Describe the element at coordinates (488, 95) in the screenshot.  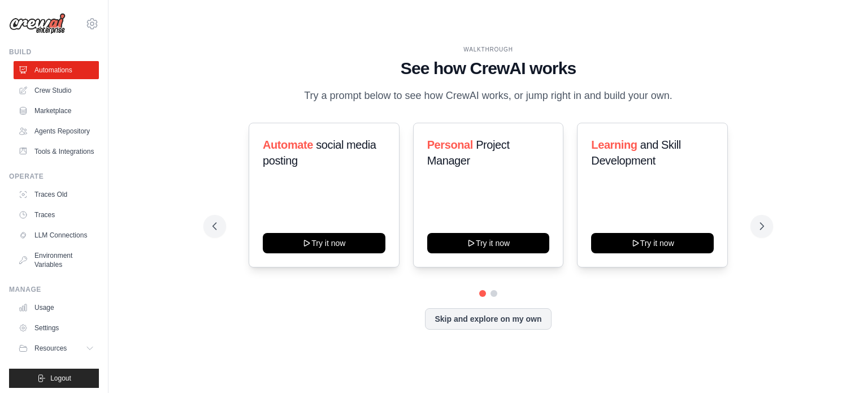
I see `p: Try a prompt below to see how CrewAI works, or jump right in and build your own.` at that location.